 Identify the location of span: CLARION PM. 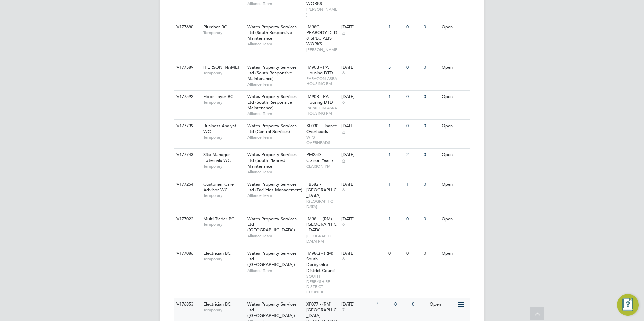
(322, 166).